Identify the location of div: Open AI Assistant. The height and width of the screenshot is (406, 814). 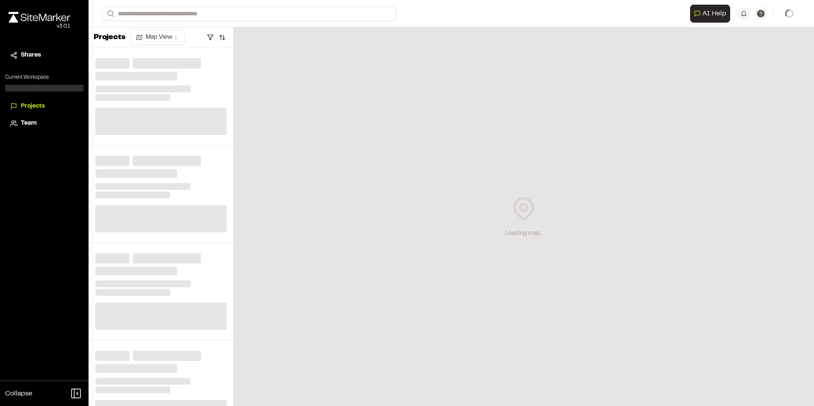
(712, 14).